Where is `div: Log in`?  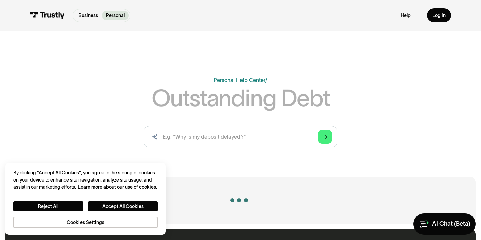
div: Log in is located at coordinates (439, 15).